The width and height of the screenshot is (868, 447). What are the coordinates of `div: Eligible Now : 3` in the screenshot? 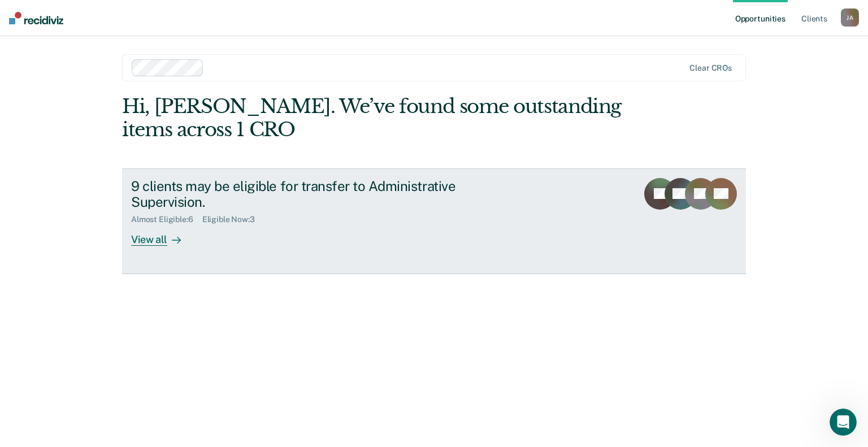 It's located at (233, 219).